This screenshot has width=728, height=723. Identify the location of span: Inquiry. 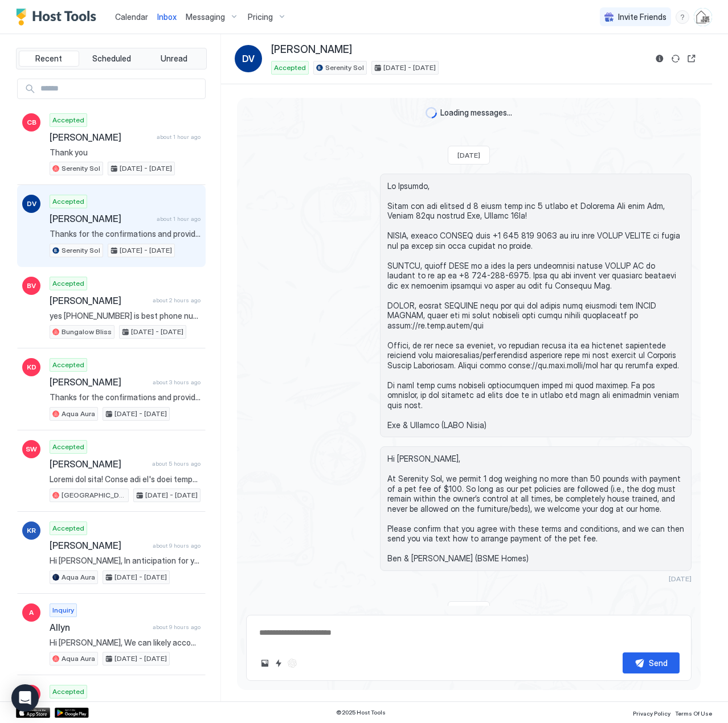
(63, 611).